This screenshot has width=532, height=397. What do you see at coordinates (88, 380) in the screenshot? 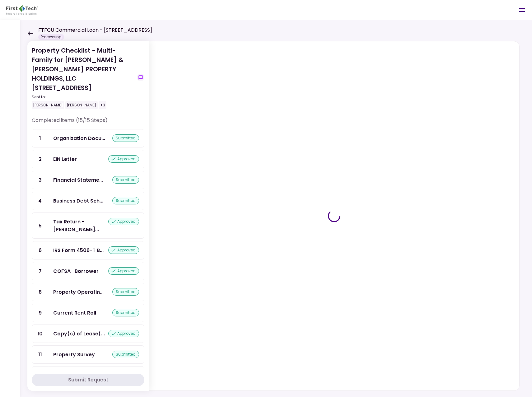
I see `button: Submit Request` at bounding box center [88, 380].